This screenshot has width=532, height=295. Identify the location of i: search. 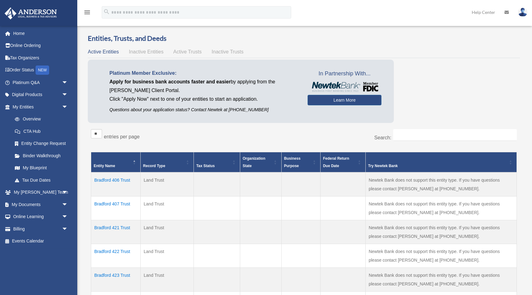
(107, 12).